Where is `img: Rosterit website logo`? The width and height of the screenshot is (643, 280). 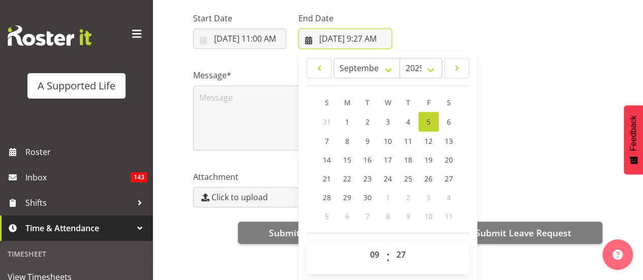 img: Rosterit website logo is located at coordinates (49, 36).